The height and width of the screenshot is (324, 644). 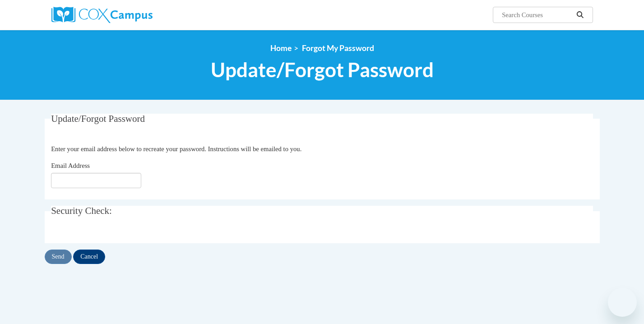 What do you see at coordinates (81, 211) in the screenshot?
I see `span: Security Check:` at bounding box center [81, 211].